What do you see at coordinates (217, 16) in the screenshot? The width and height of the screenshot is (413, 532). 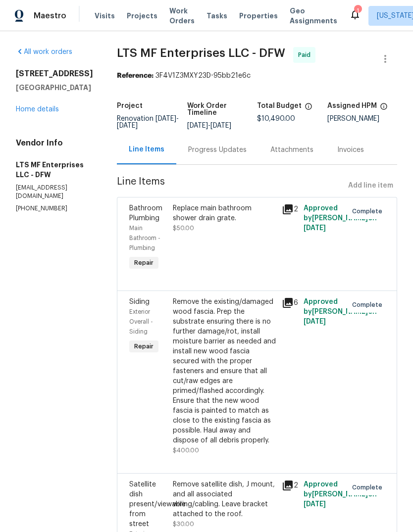 I see `span: Tasks` at bounding box center [217, 16].